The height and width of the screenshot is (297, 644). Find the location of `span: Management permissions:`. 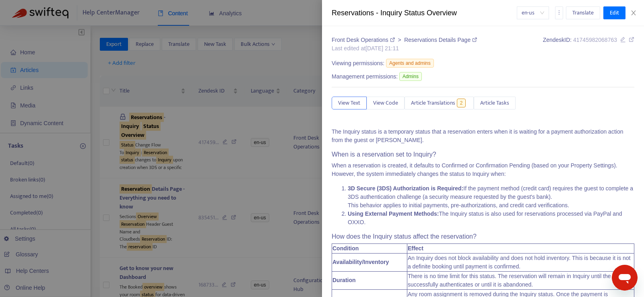

span: Management permissions: is located at coordinates (365, 77).